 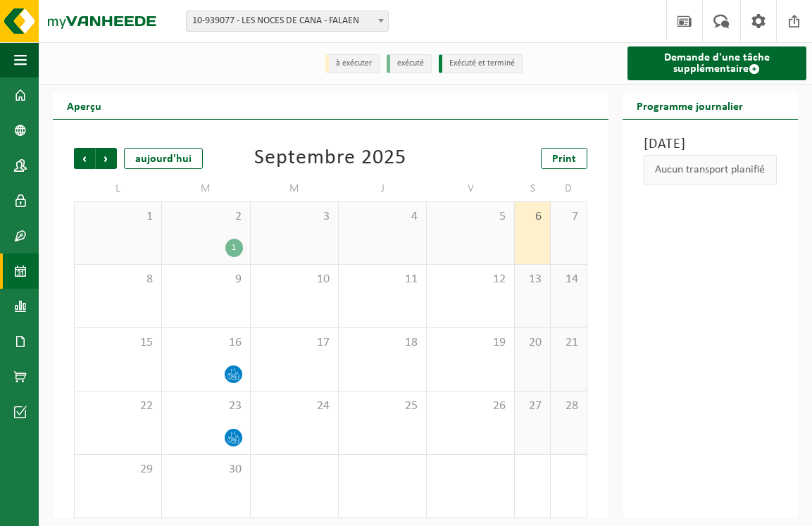 I want to click on span: 29, so click(x=118, y=470).